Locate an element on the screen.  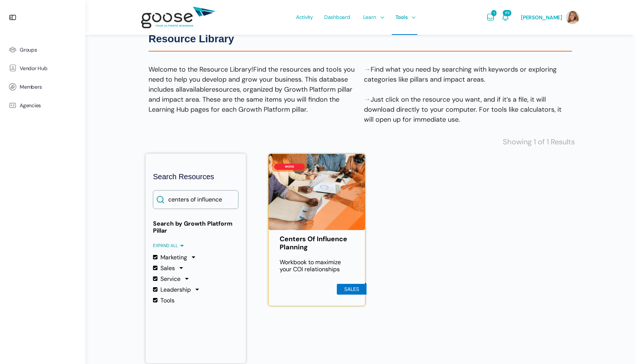
span: 1 is located at coordinates (494, 13).